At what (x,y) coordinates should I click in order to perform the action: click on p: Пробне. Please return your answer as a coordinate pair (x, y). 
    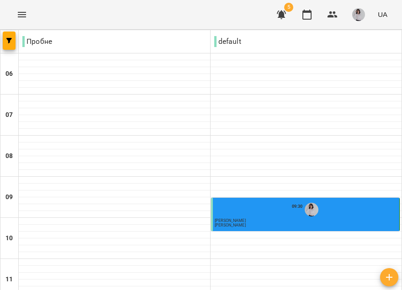
    Looking at the image, I should click on (37, 42).